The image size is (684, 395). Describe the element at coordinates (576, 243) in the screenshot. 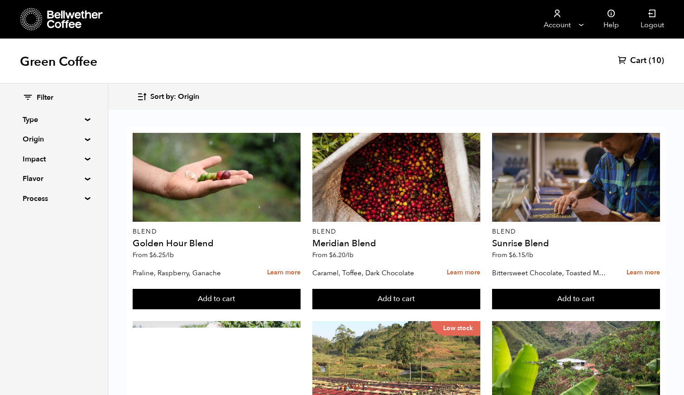

I see `h4: Sunrise Blend` at that location.